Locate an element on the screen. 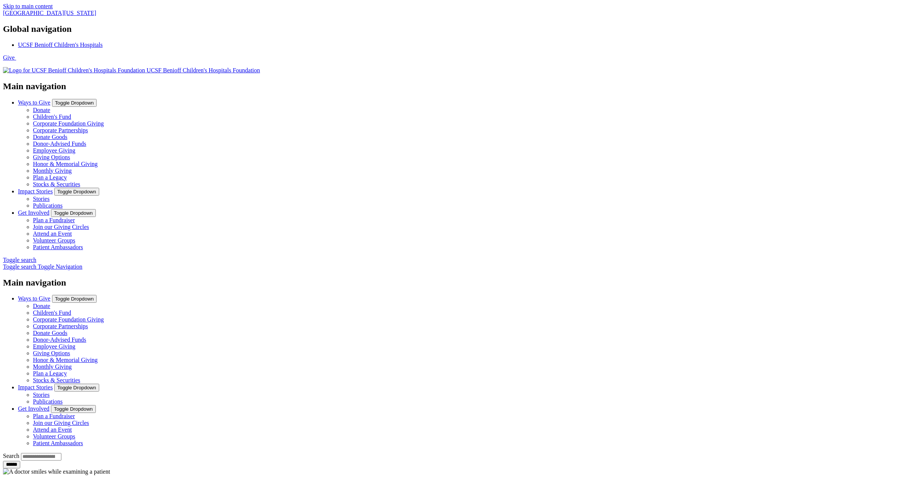  a: Skip to main content is located at coordinates (28, 6).